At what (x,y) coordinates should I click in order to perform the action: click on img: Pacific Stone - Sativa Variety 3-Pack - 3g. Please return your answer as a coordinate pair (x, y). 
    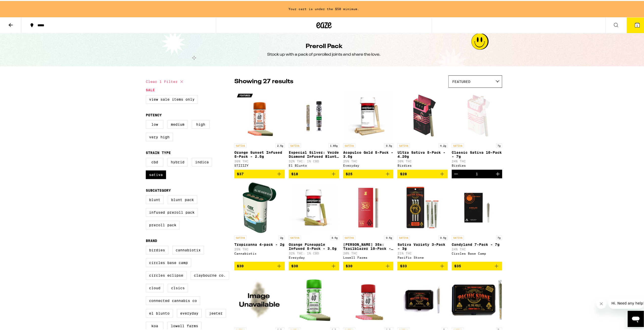
    Looking at the image, I should click on (422, 207).